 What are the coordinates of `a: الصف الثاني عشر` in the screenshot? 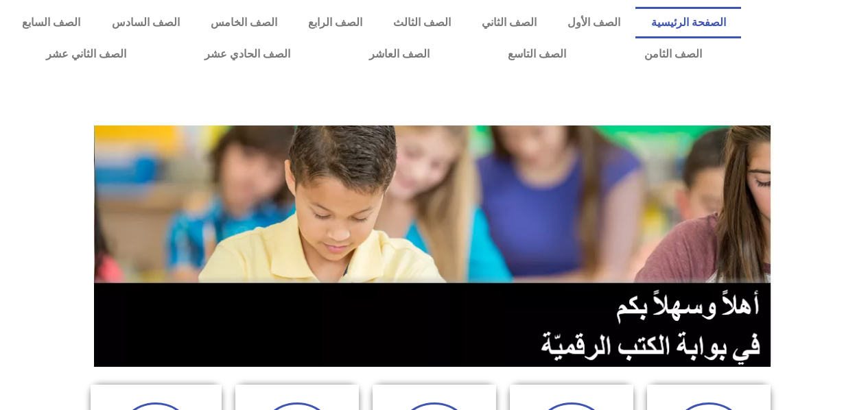 It's located at (86, 54).